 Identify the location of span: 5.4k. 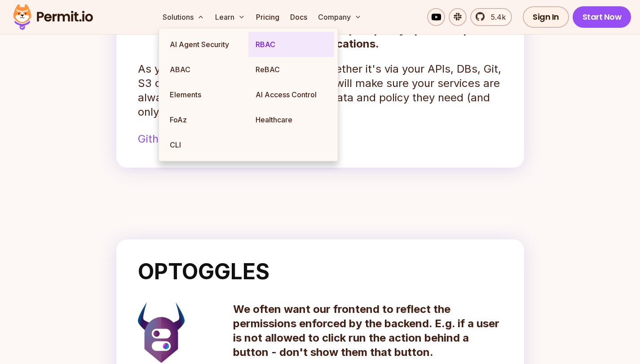
(495, 17).